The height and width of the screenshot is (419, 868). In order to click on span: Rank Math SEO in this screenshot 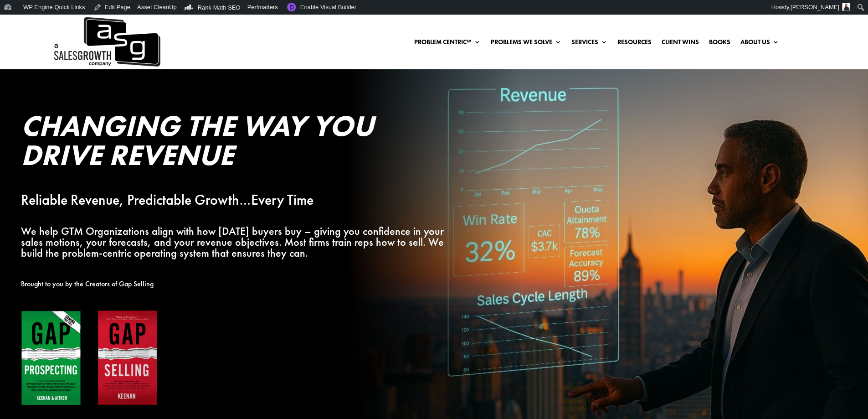, I will do `click(219, 7)`.